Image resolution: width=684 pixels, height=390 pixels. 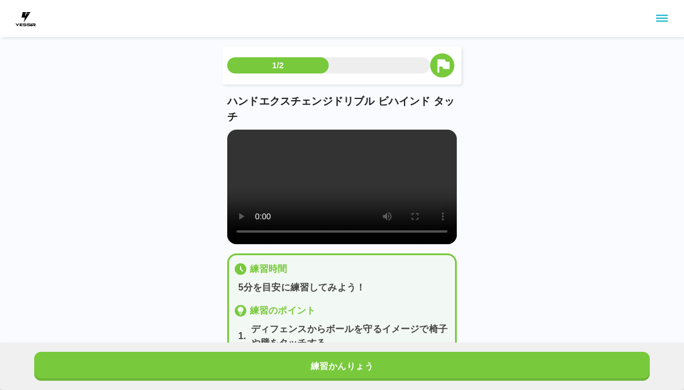 What do you see at coordinates (662, 19) in the screenshot?
I see `button: sidemenu` at bounding box center [662, 19].